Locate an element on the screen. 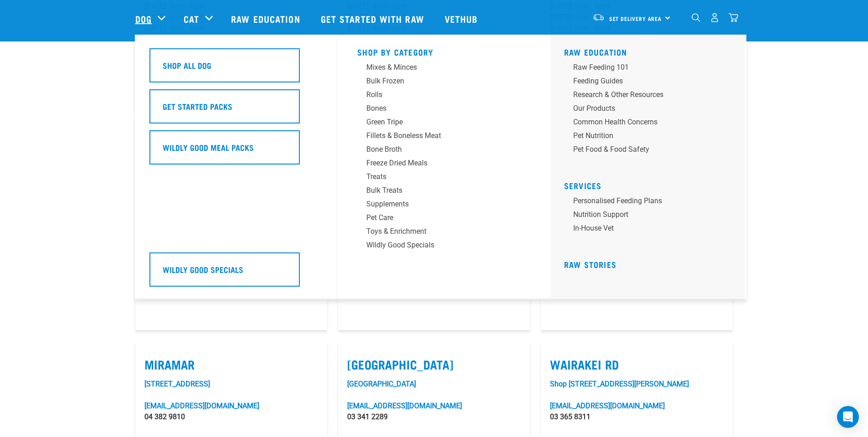 The image size is (868, 437). div: Toys & Enrichment is located at coordinates (437, 231).